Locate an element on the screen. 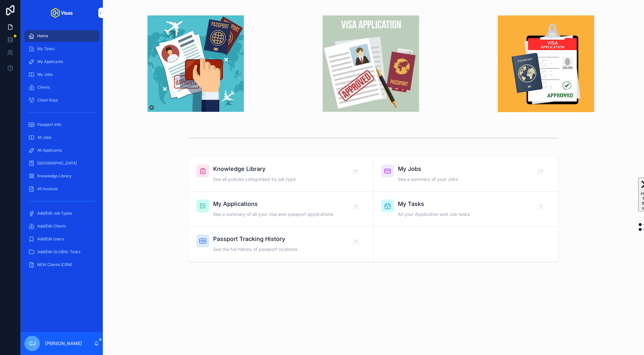 The height and width of the screenshot is (355, 644). span: See a summary of your Jobs is located at coordinates (428, 179).